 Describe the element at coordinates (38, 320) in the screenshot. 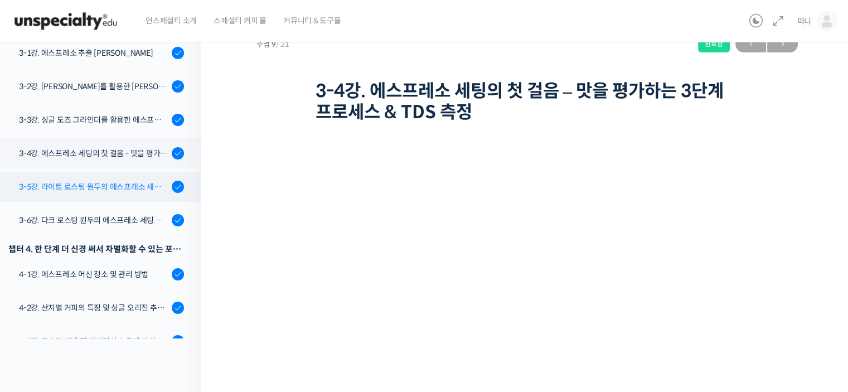

I see `span: 홈` at that location.